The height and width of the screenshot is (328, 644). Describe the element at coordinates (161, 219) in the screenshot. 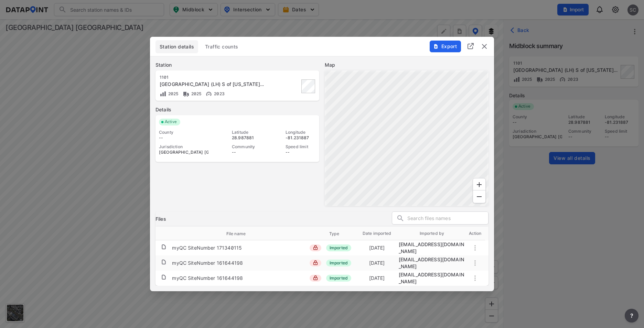

I see `h3: Files` at that location.